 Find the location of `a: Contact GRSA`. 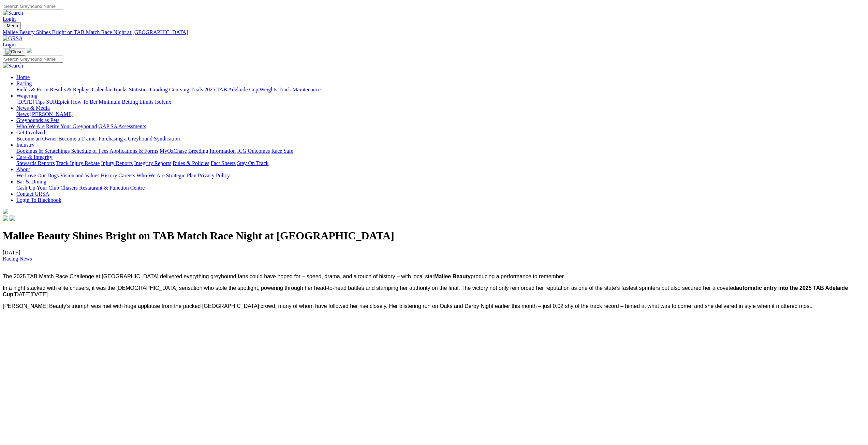

a: Contact GRSA is located at coordinates (33, 194).